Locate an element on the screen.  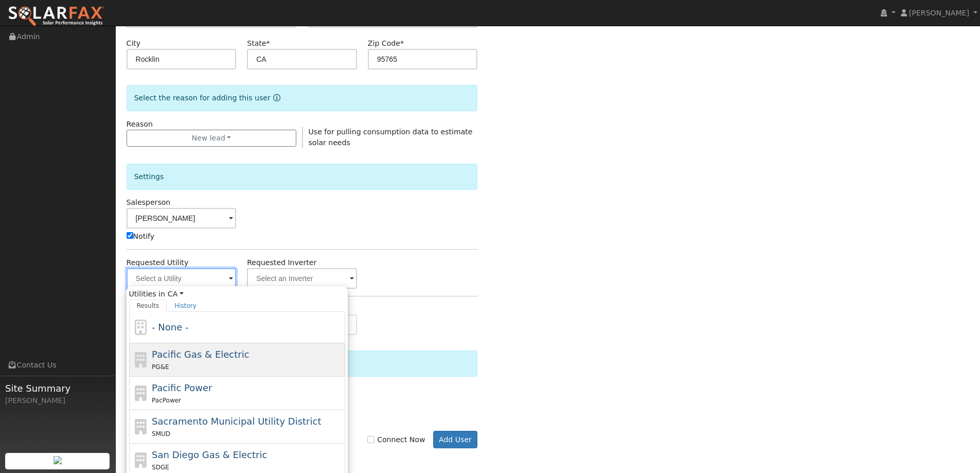
span: San Diego Gas & Electric is located at coordinates (209, 454).